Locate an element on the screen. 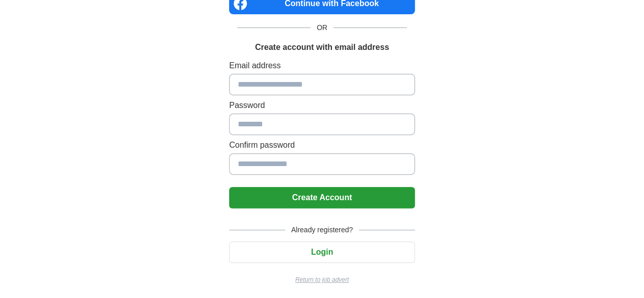 The height and width of the screenshot is (298, 644). p: Return to job advert is located at coordinates (322, 279).